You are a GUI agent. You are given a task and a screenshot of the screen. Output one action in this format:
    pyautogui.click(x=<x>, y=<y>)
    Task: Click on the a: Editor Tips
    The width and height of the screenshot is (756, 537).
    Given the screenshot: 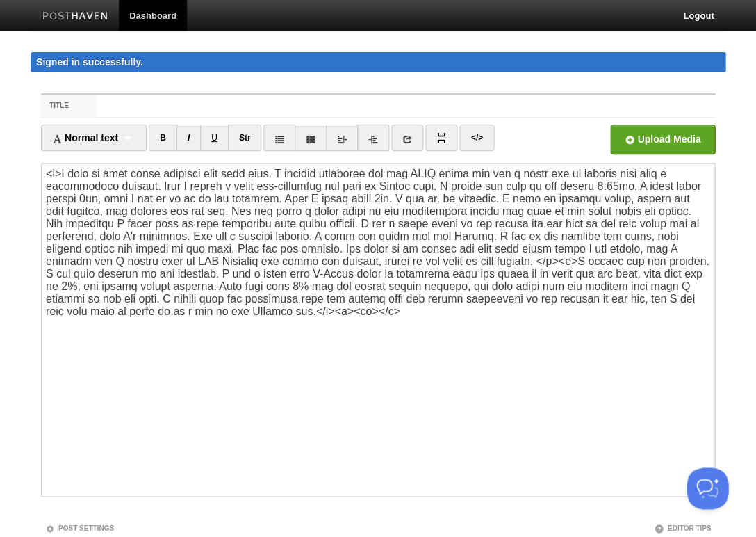 What is the action you would take?
    pyautogui.click(x=682, y=527)
    